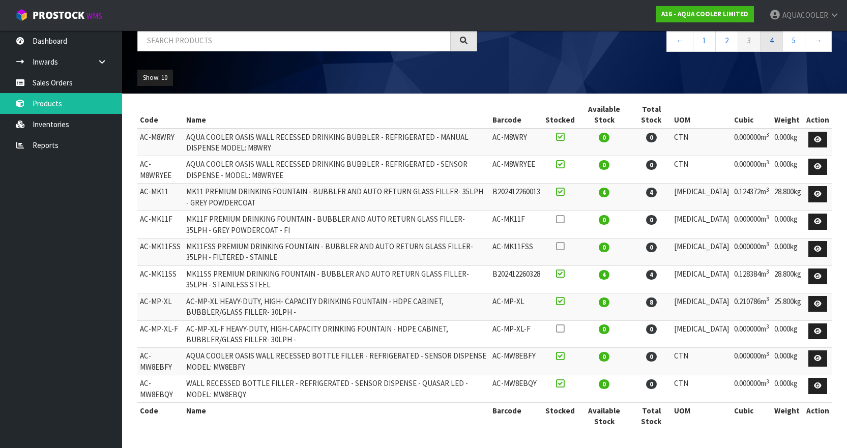  Describe the element at coordinates (560, 416) in the screenshot. I see `th: Stocked` at that location.